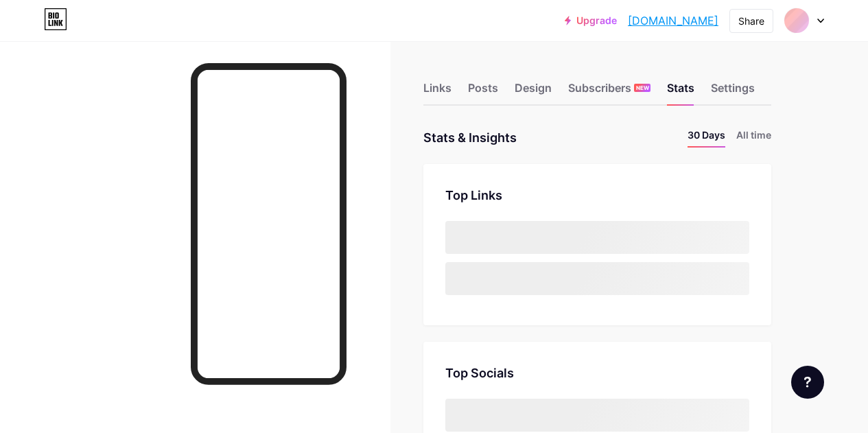  What do you see at coordinates (591, 20) in the screenshot?
I see `a: Upgrade` at bounding box center [591, 20].